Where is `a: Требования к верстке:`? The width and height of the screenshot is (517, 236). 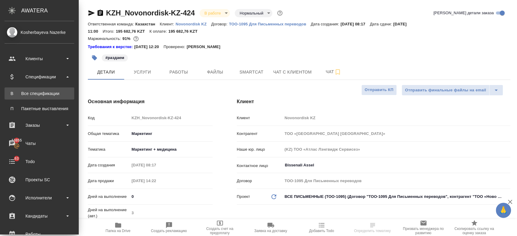 a: Требования к верстке: is located at coordinates (111, 47).